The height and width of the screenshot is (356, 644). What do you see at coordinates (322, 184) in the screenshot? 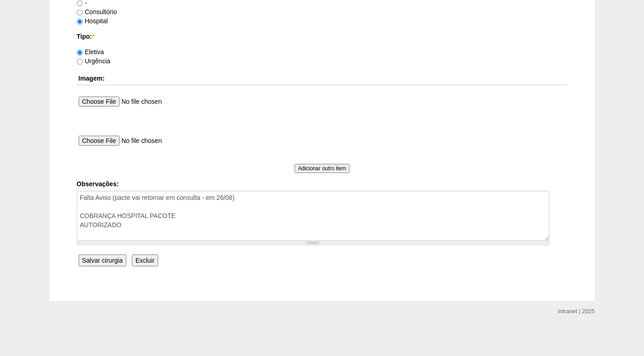
I see `label: Observações:` at bounding box center [322, 184].